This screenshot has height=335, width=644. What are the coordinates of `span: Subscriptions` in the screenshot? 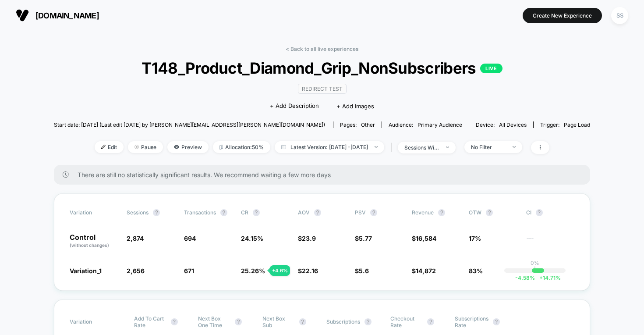 It's located at (343, 322).